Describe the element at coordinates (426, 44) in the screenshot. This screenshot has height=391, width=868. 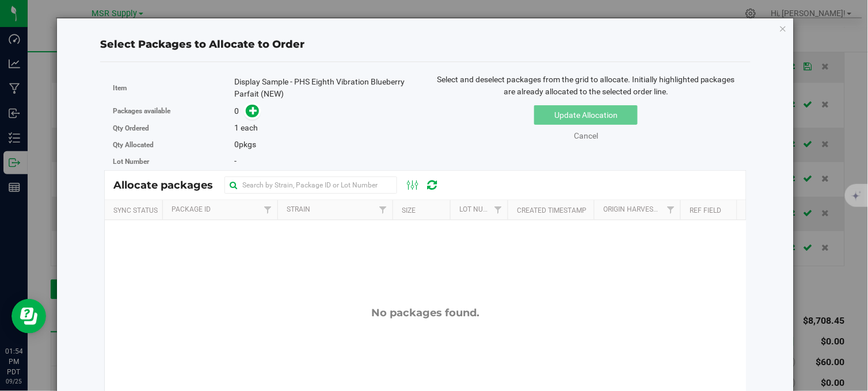
I see `div: Select Packages to Allocate to Order` at that location.